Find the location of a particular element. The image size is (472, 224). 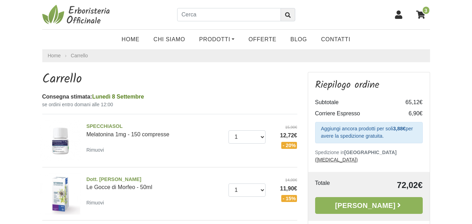

span: 12,72€ is located at coordinates (284, 136).